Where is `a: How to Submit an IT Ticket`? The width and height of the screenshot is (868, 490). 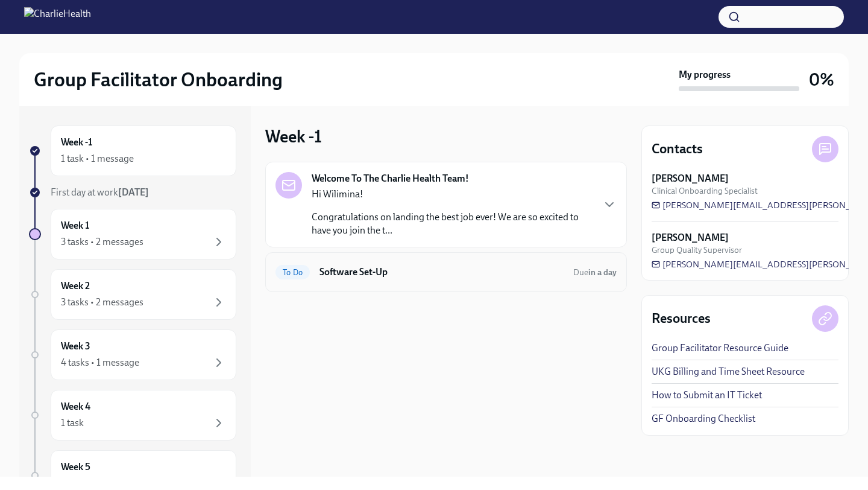
a: How to Submit an IT Ticket is located at coordinates (707, 395).